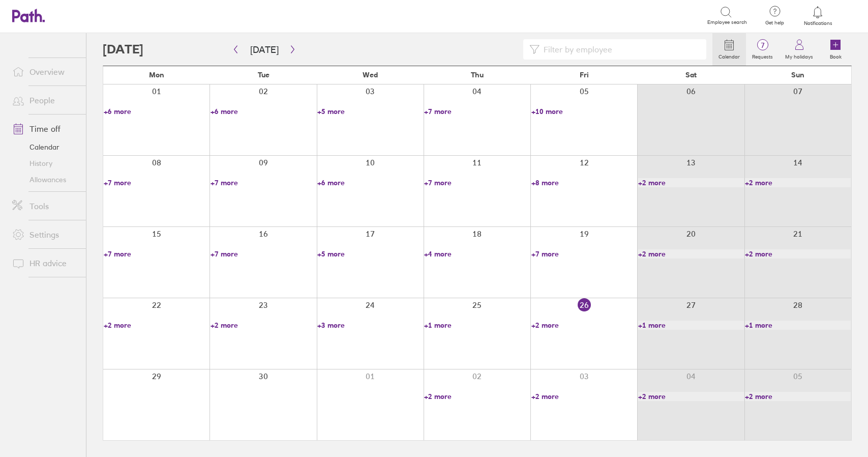  Describe the element at coordinates (44, 163) in the screenshot. I see `a: History` at that location.